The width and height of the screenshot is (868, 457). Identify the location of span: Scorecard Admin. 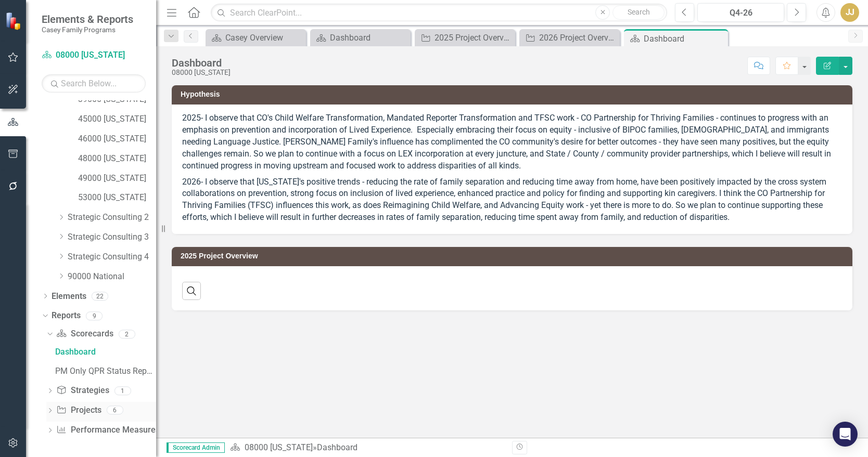
(196, 448).